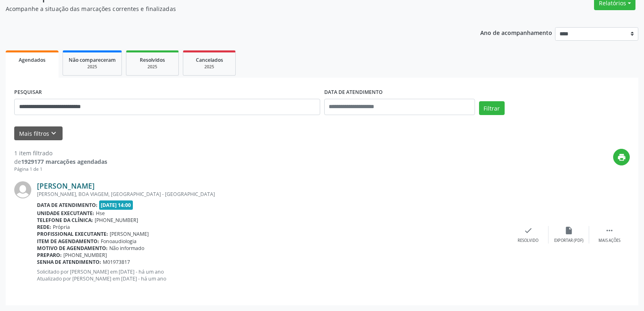 The height and width of the screenshot is (311, 644). I want to click on i: print, so click(622, 157).